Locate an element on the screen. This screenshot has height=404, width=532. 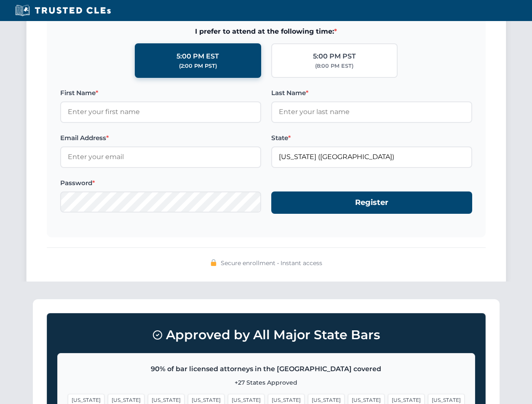
input: Enter your email is located at coordinates (161, 157).